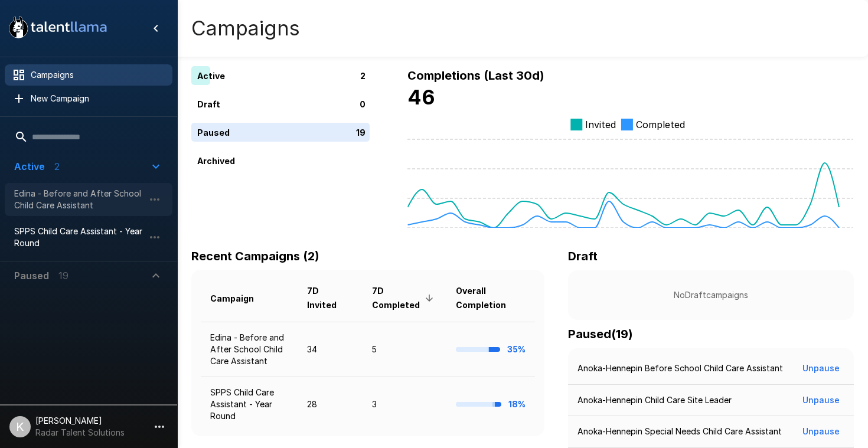 This screenshot has width=868, height=448. Describe the element at coordinates (476, 76) in the screenshot. I see `b: Completions (Last 30d)` at that location.